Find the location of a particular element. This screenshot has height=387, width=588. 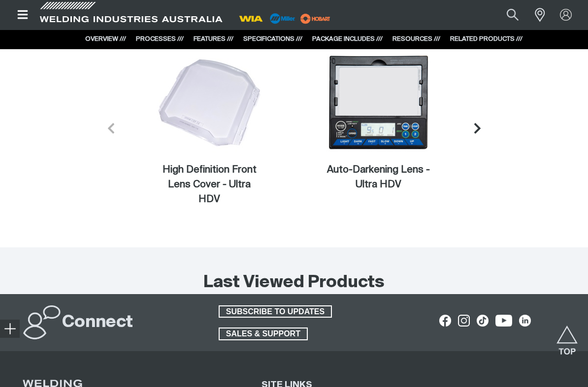

button: Next slide is located at coordinates (477, 129).